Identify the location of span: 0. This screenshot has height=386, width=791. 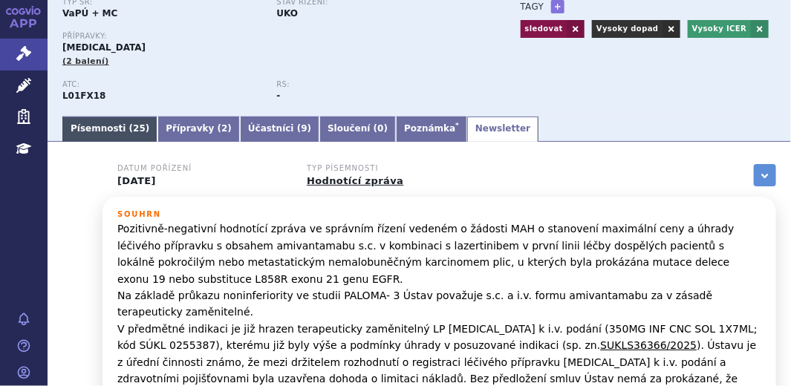
(380, 129).